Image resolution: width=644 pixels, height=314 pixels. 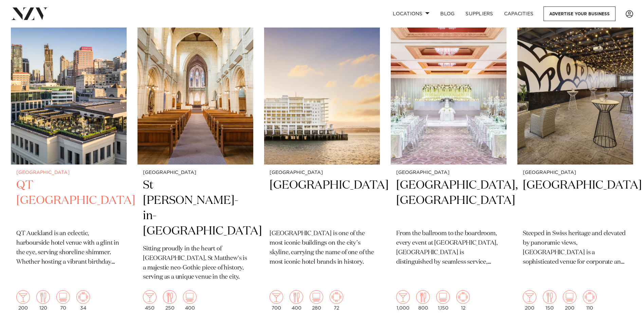 I want to click on div: 800, so click(x=423, y=301).